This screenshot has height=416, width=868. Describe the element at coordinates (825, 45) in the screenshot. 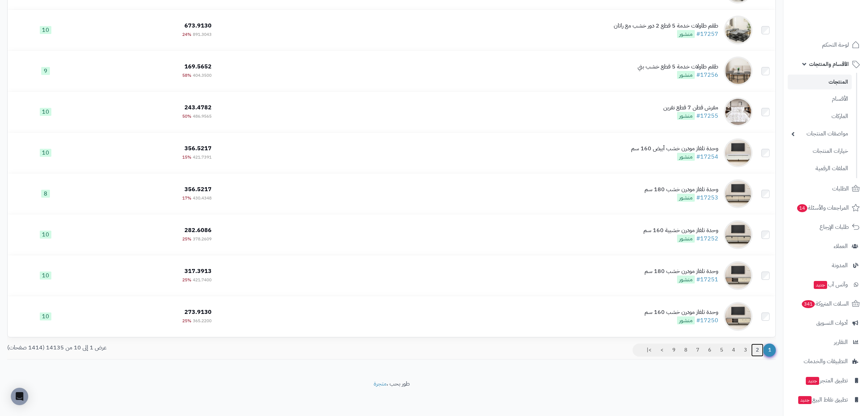

I see `a: لوحة التحكم` at that location.